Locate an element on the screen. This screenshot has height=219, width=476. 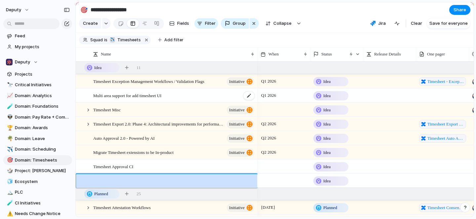
span: Domain: Scheduling is located at coordinates (42, 149).